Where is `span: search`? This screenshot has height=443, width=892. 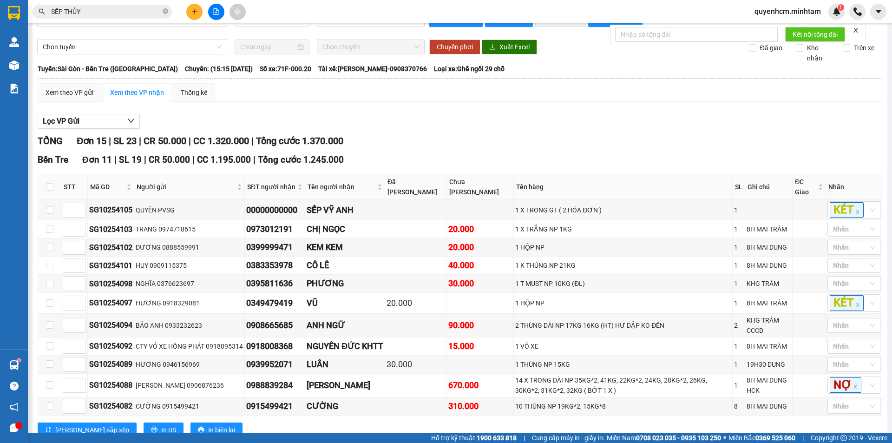
span: search is located at coordinates (42, 12).